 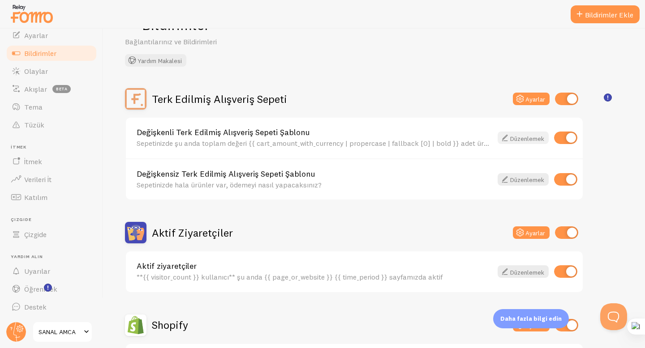 I want to click on font: Yardım Makalesi, so click(x=159, y=61).